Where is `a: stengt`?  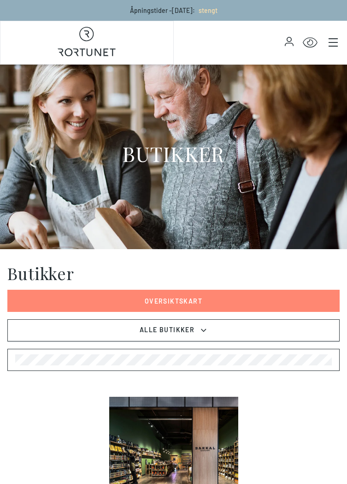 a: stengt is located at coordinates (206, 10).